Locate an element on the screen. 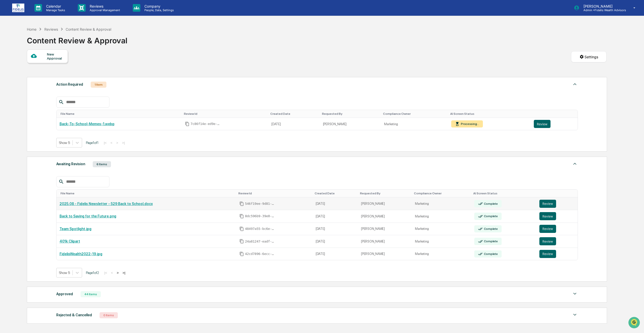 This screenshot has width=644, height=333. input: Clear is located at coordinates (48, 26).